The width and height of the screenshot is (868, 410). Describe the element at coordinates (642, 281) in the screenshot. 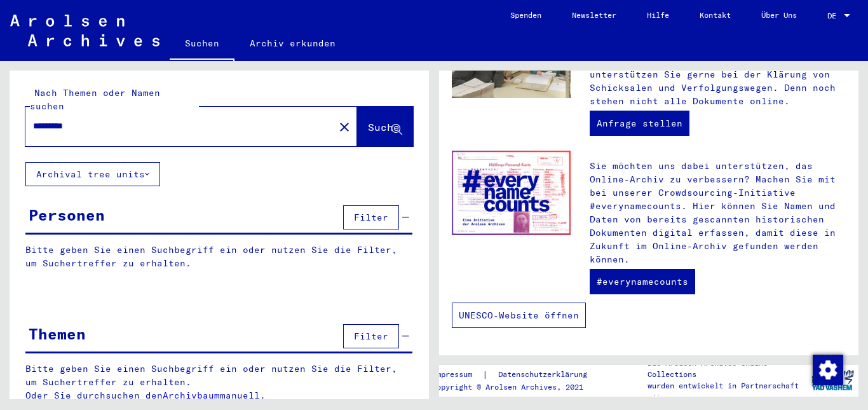

I see `a: #everynamecounts` at that location.